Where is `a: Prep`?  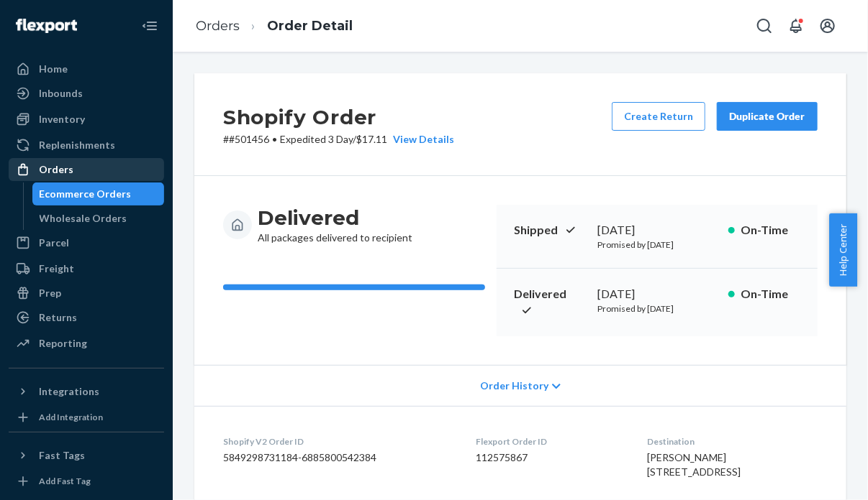
a: Prep is located at coordinates (86, 294).